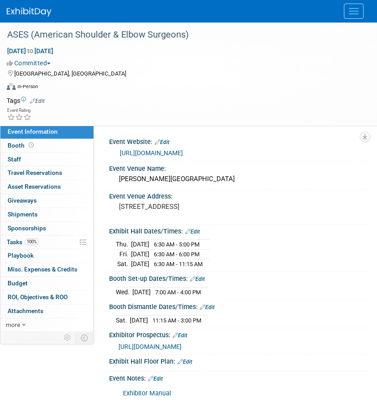  What do you see at coordinates (68, 338) in the screenshot?
I see `td: Personalize Event Tab Strip` at bounding box center [68, 338].